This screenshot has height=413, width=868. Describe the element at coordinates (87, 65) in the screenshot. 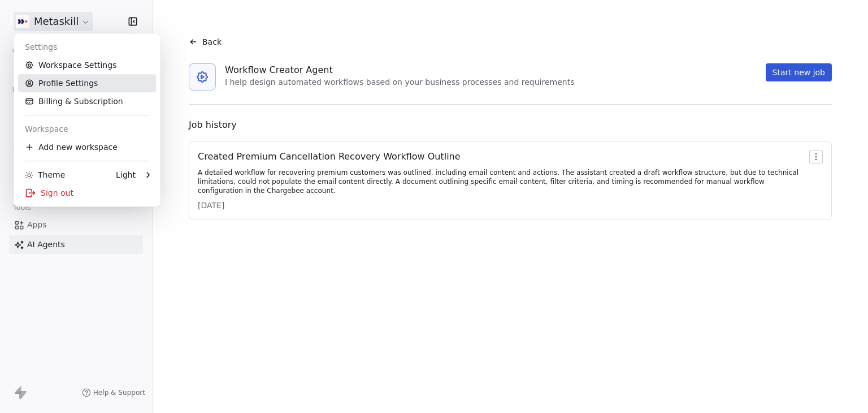

I see `a: Workspace Settings` at that location.